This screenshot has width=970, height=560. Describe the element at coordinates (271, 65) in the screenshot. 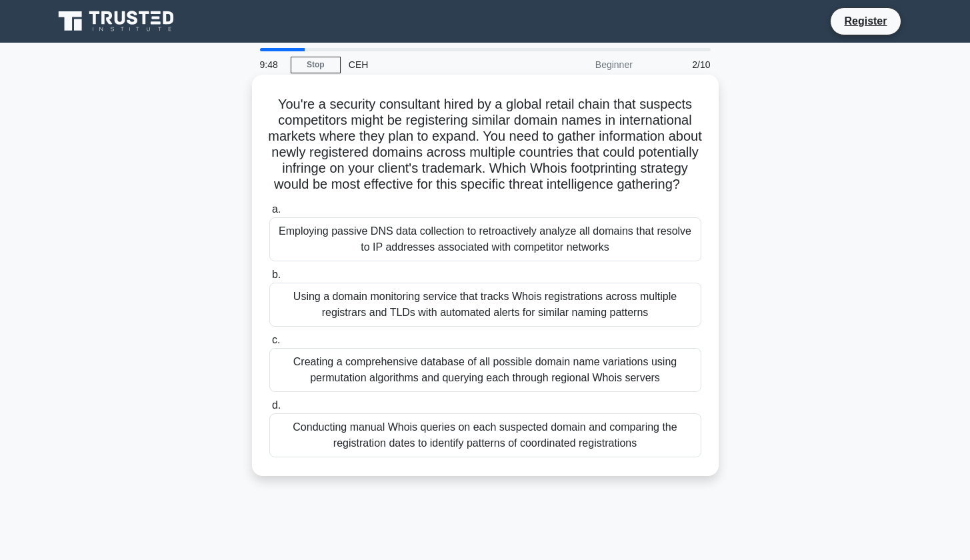

I see `div: 9:48` at that location.